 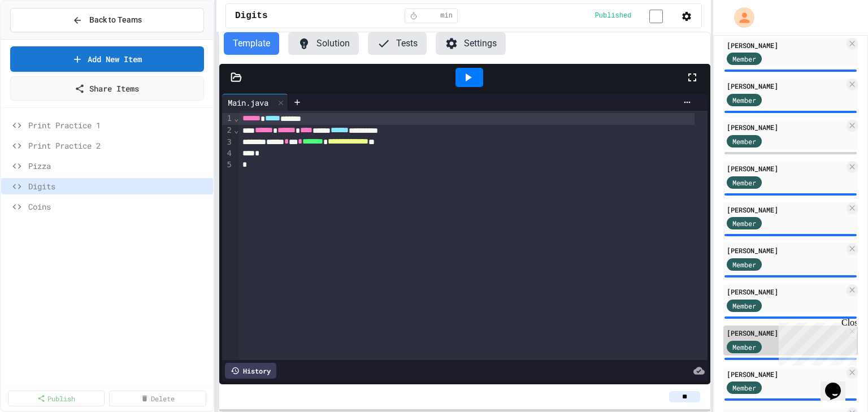 What do you see at coordinates (107, 88) in the screenshot?
I see `a: Share Items` at bounding box center [107, 88].